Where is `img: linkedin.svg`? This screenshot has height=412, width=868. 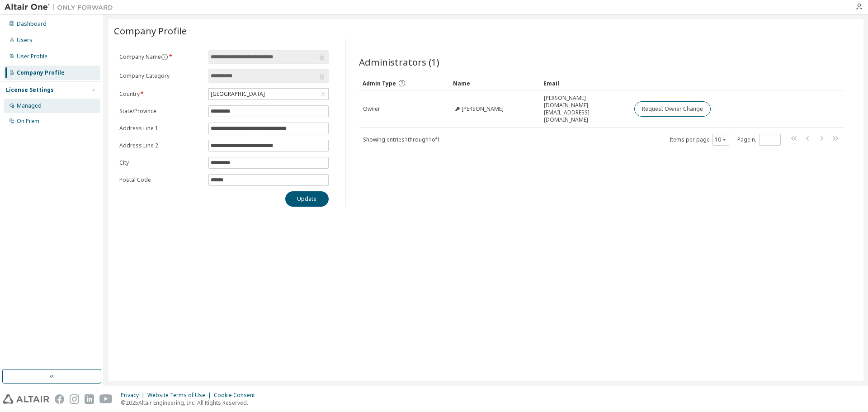 img: linkedin.svg is located at coordinates (89, 399).